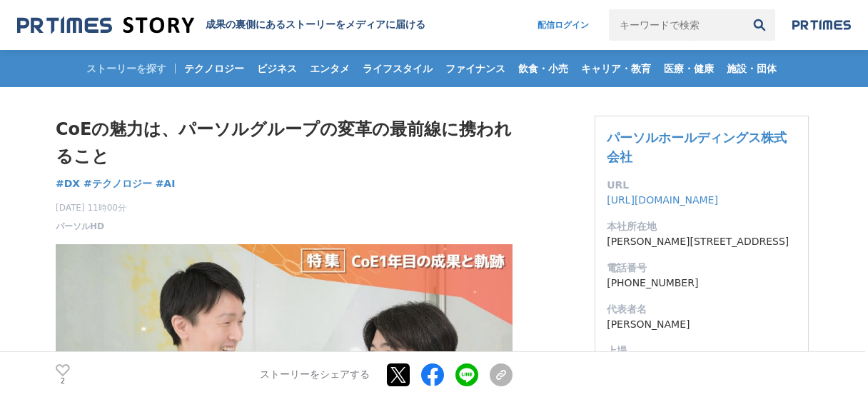 The width and height of the screenshot is (868, 397). I want to click on a: 医療・健康, so click(689, 68).